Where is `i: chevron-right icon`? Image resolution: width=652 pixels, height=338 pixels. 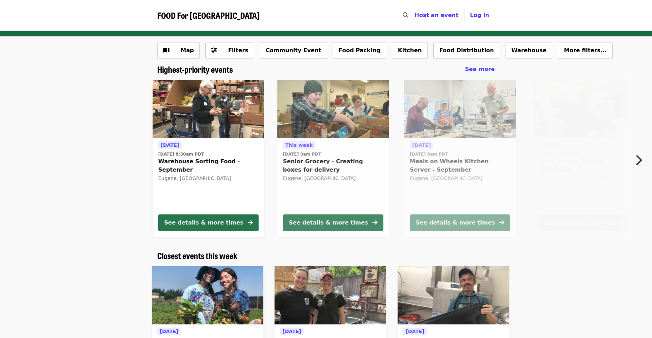
i: chevron-right icon is located at coordinates (638, 160).